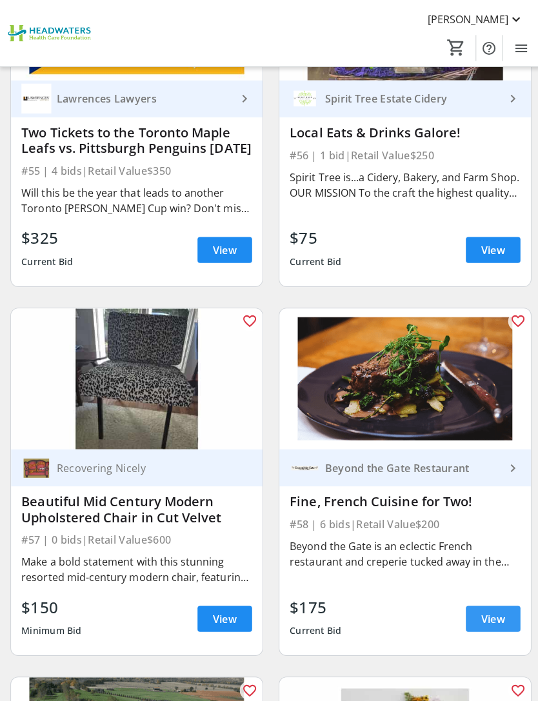  Describe the element at coordinates (402, 184) in the screenshot. I see `div: Spirit Tree is...a Cidery, Bakery, and Farm Shop. OUR MISSION To the craft the highest quality ar...` at that location.